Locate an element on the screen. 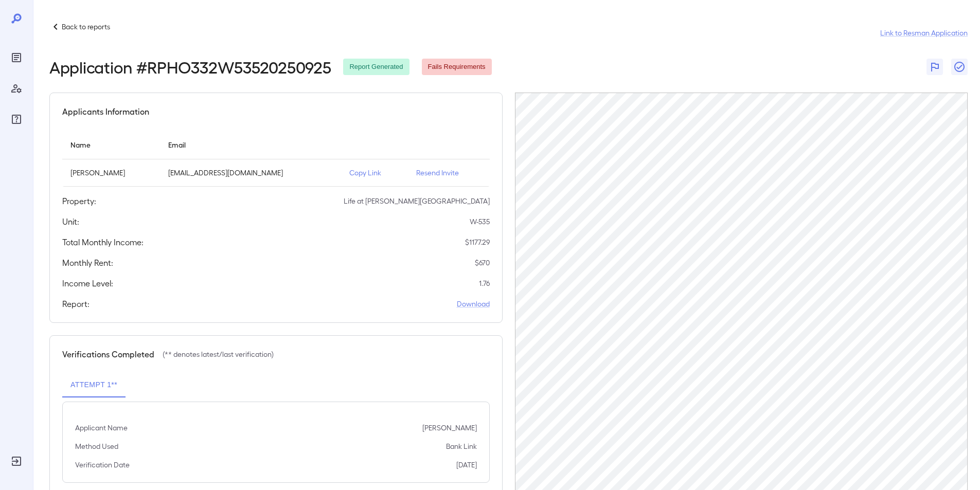  a: Link to Resman Application is located at coordinates (924, 33).